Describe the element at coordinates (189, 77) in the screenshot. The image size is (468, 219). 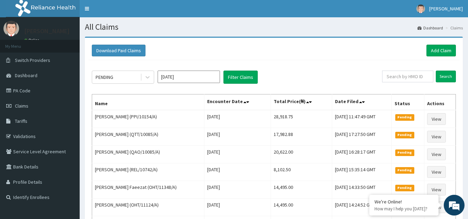
I see `input: Select Month and Year` at that location.